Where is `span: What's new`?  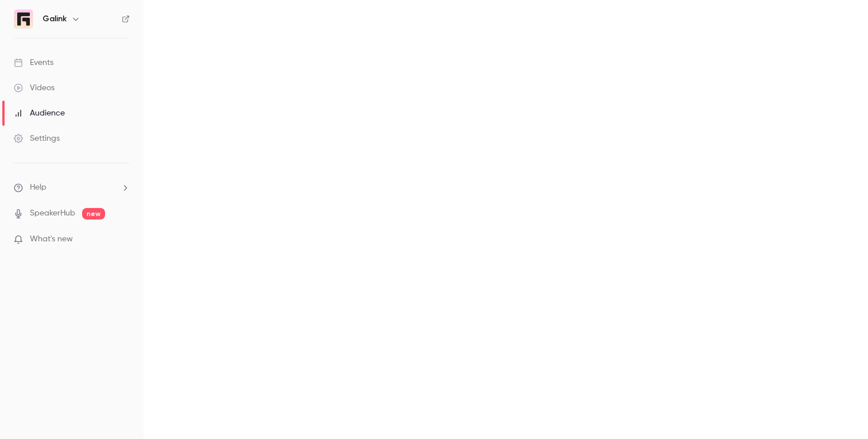 span: What's new is located at coordinates (51, 239).